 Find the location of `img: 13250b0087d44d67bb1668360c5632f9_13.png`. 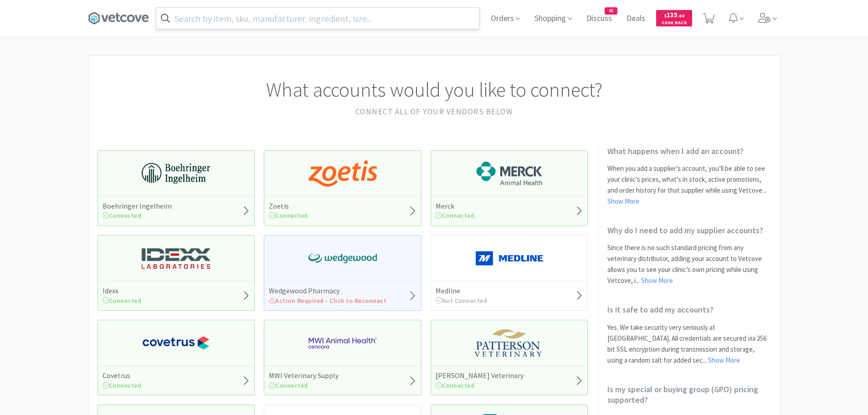

img: 13250b0087d44d67bb1668360c5632f9_13.png is located at coordinates (176, 259).